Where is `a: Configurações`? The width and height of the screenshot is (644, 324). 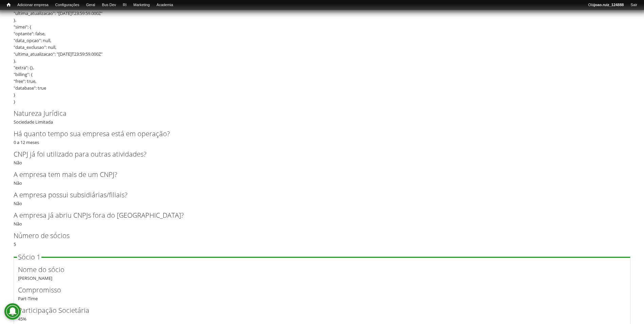
a: Configurações is located at coordinates (67, 5).